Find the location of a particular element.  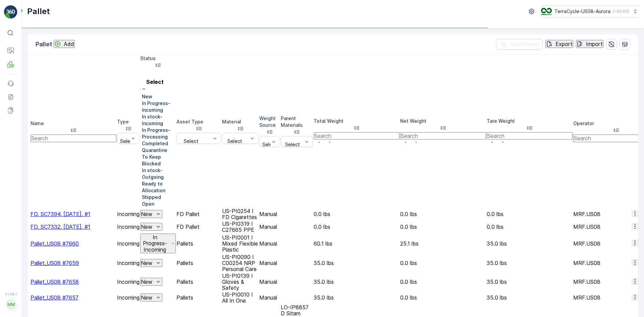

p: ( -05:00 ) is located at coordinates (621, 11).